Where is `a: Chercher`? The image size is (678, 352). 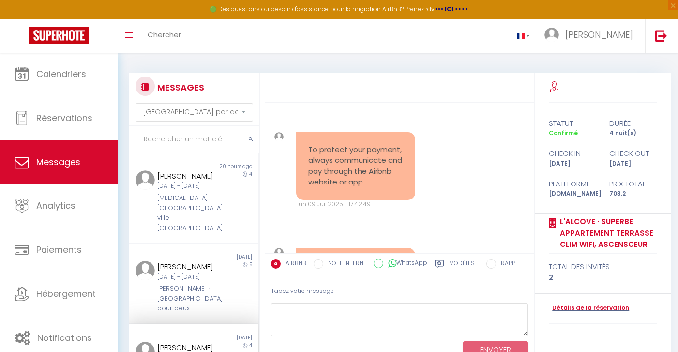
a: Chercher is located at coordinates (164, 36).